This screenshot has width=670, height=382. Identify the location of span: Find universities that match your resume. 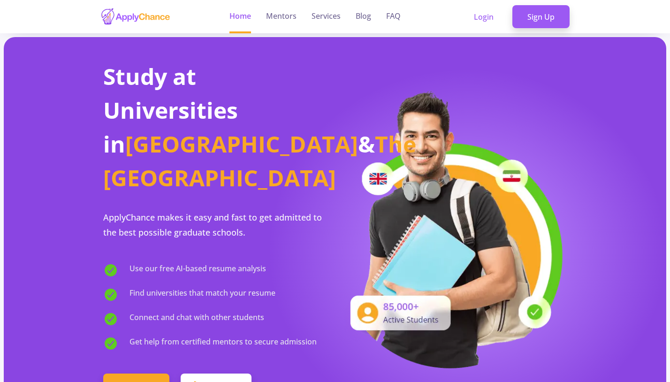
(202, 295).